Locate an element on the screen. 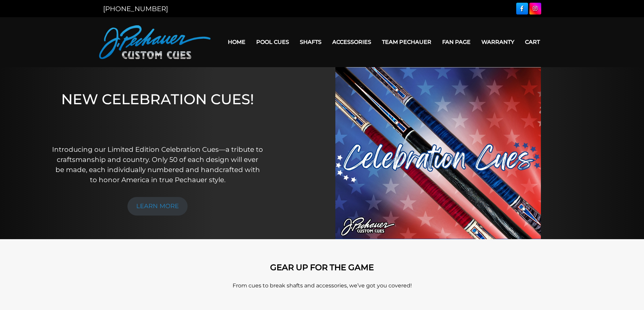  h1: NEW CELEBRATION CUES! is located at coordinates (157, 112).